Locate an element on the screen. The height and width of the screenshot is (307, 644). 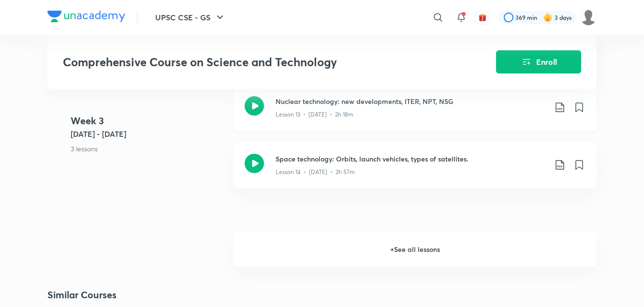
h2: Similar Courses is located at coordinates (82, 295).